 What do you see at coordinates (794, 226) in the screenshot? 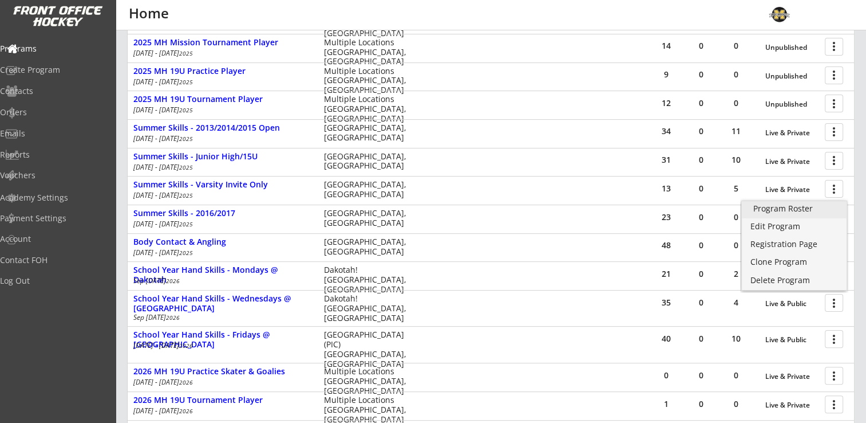
I see `div: Edit Program` at bounding box center [794, 226].